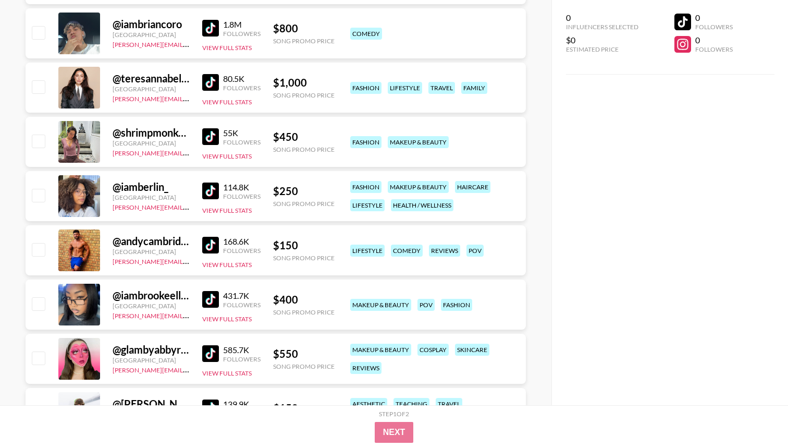  Describe the element at coordinates (411, 404) in the screenshot. I see `div: teaching` at that location.